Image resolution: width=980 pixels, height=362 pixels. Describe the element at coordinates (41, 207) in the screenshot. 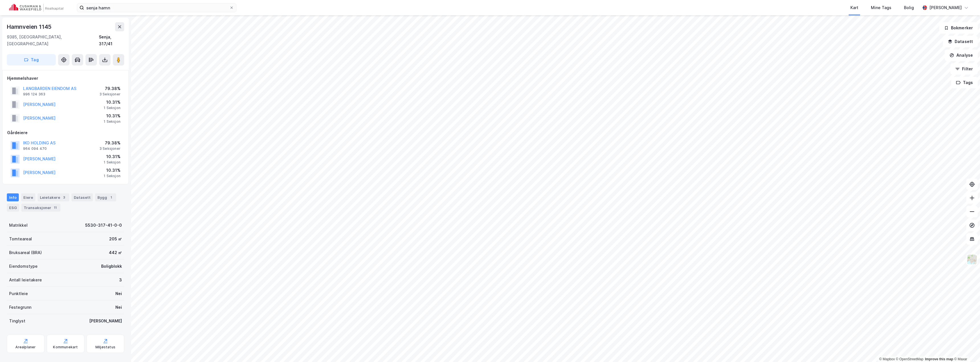

I see `div: Transaksjoner` at that location.